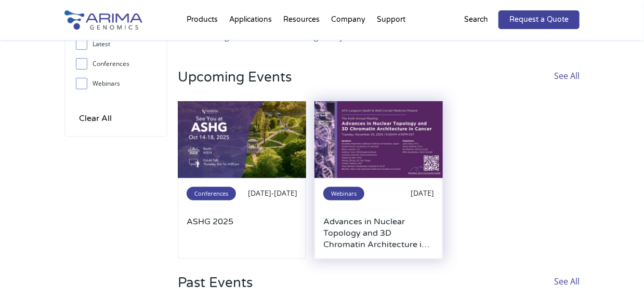 The image size is (644, 298). I want to click on h3: ASHG 2025, so click(242, 233).